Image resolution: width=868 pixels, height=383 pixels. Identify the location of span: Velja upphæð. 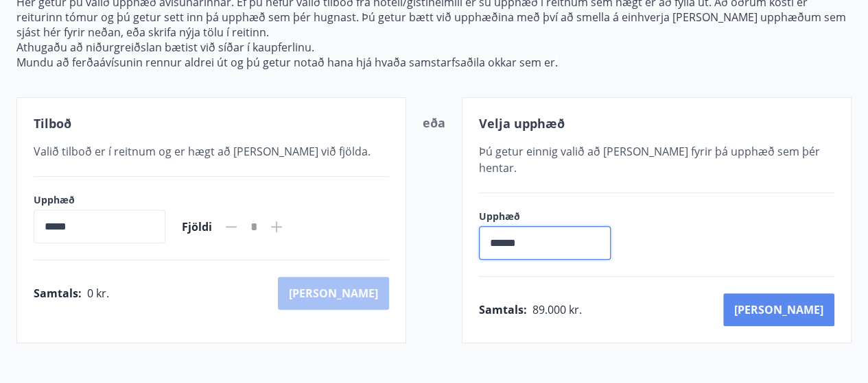
(522, 123).